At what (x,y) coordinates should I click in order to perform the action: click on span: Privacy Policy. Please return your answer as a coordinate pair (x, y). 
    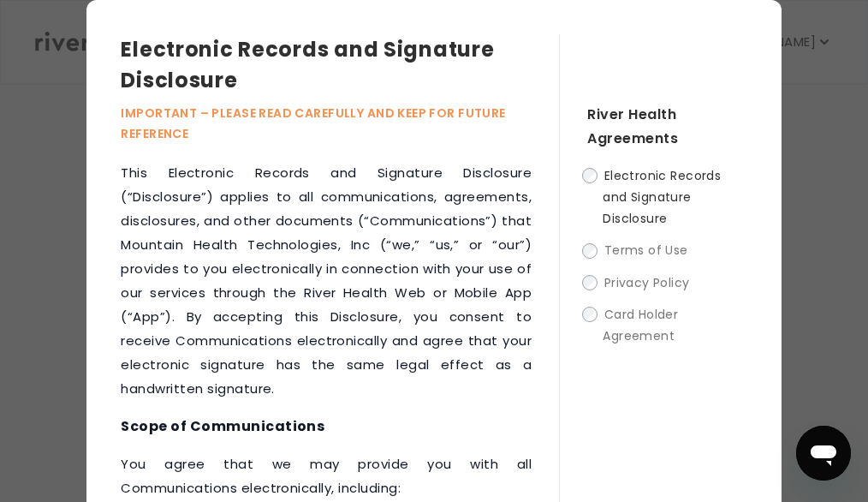
    Looking at the image, I should click on (648, 283).